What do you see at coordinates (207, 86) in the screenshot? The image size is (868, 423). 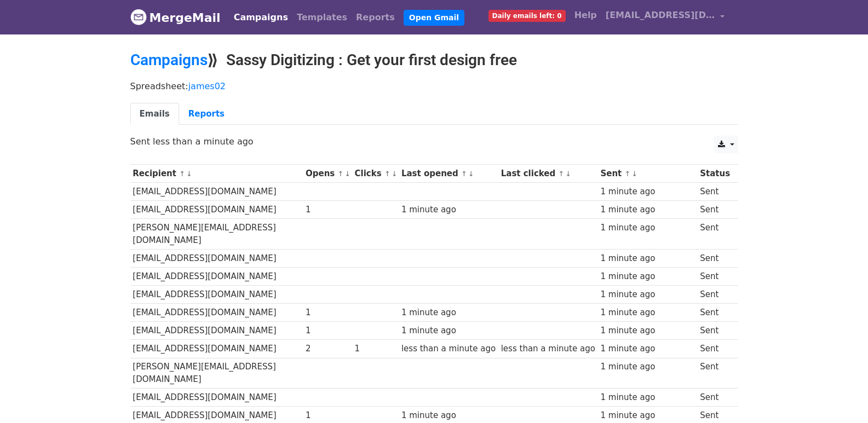 I see `a: james02` at bounding box center [207, 86].